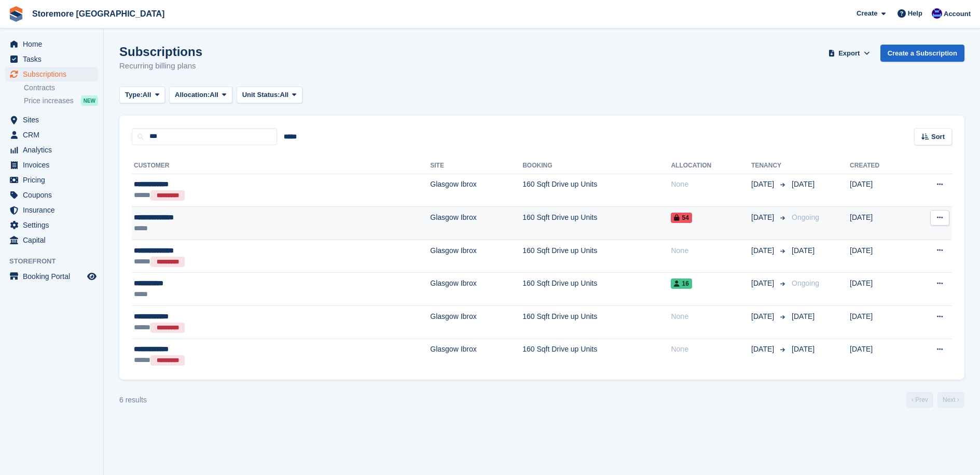  Describe the element at coordinates (476, 165) in the screenshot. I see `th: Site` at that location.